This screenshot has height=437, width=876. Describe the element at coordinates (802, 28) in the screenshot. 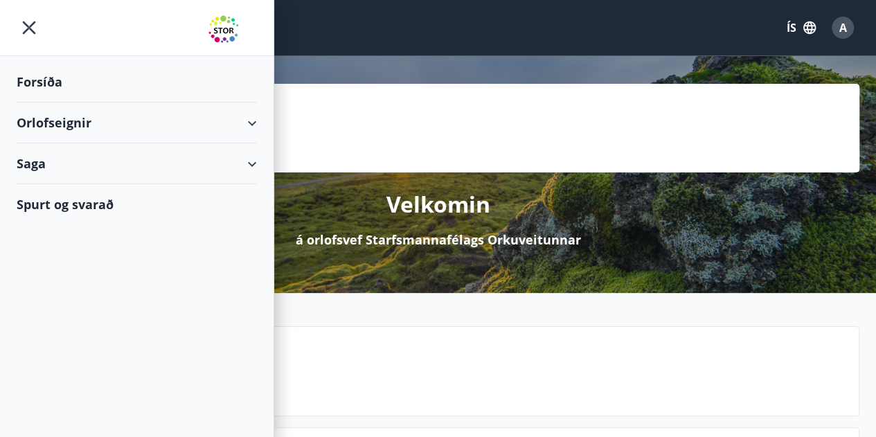

I see `button: ÍS` at that location.